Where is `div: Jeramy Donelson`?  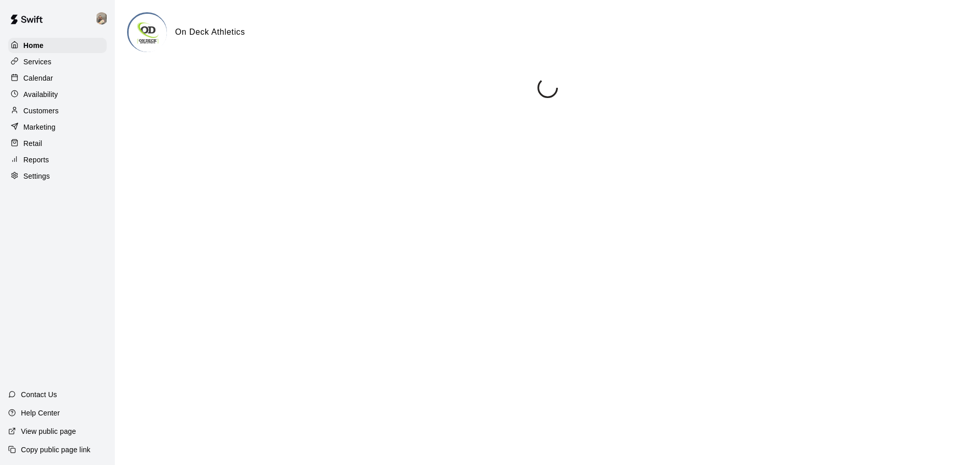 div: Jeramy Donelson is located at coordinates (104, 18).